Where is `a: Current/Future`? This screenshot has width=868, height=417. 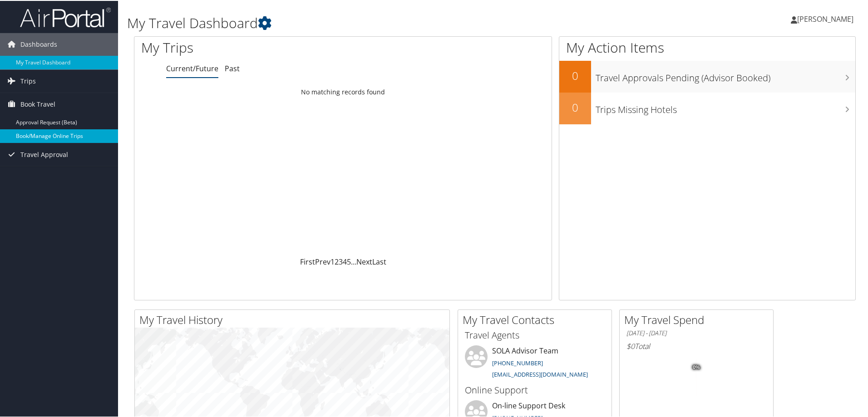 a: Current/Future is located at coordinates (192, 67).